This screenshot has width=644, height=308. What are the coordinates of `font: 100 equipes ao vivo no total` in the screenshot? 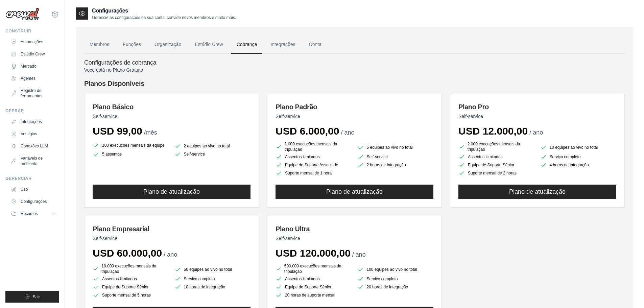 It's located at (392, 270).